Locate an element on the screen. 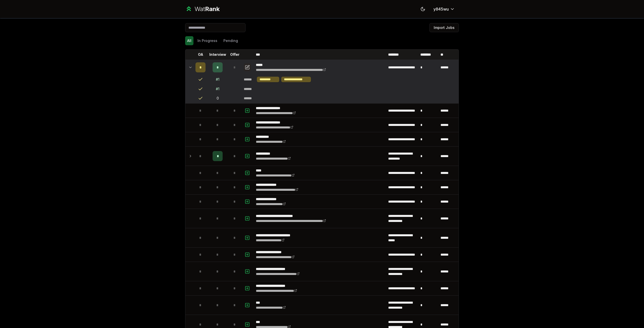 This screenshot has height=328, width=644. button: In Progress is located at coordinates (208, 40).